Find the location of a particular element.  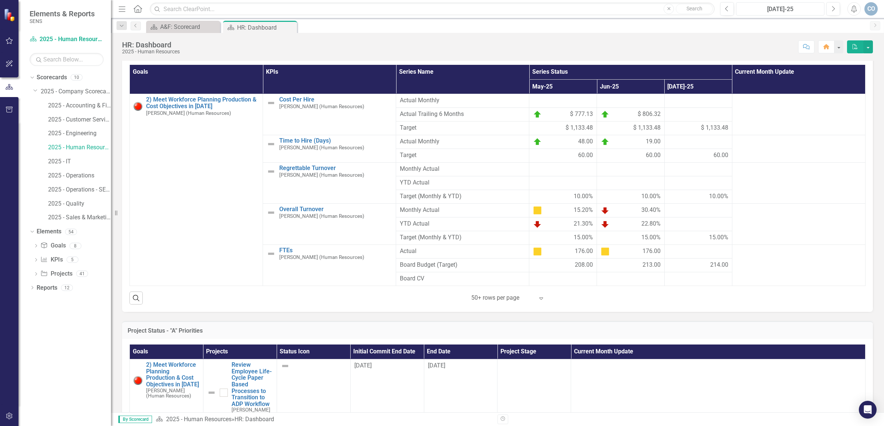

a: Projects is located at coordinates (56, 273).